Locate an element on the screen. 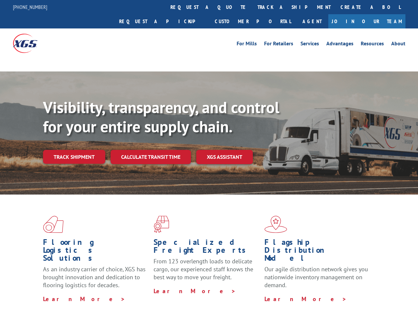 This screenshot has width=418, height=312. img: xgs-icon-focused-on-flooring-red is located at coordinates (161, 224).